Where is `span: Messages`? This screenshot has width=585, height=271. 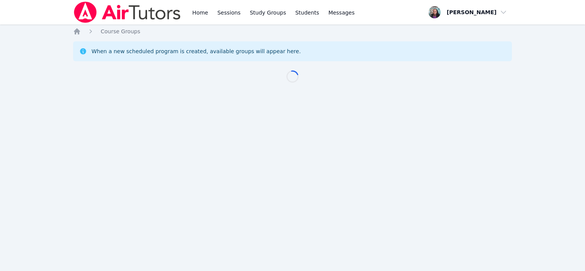
span: Messages is located at coordinates (341, 13).